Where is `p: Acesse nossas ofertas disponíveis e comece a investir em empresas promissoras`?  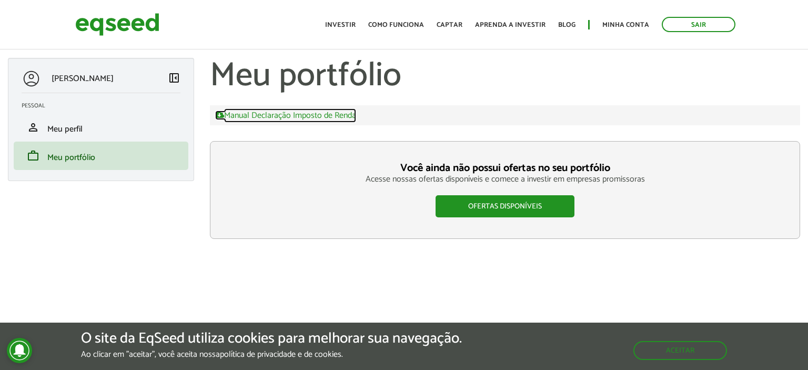
p: Acesse nossas ofertas disponíveis e comece a investir em empresas promissoras is located at coordinates (505, 179).